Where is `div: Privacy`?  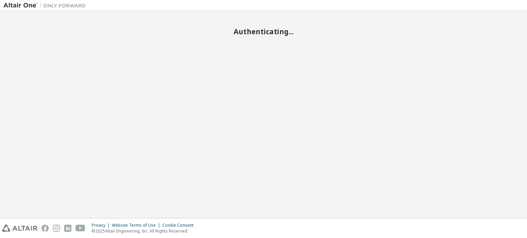 div: Privacy is located at coordinates (102, 226).